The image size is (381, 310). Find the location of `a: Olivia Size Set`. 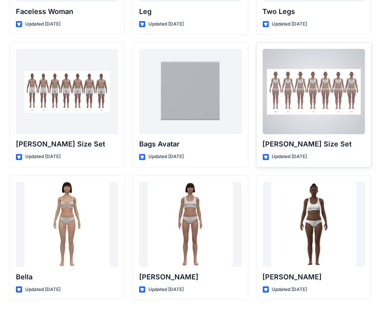

a: Olivia Size Set is located at coordinates (314, 91).